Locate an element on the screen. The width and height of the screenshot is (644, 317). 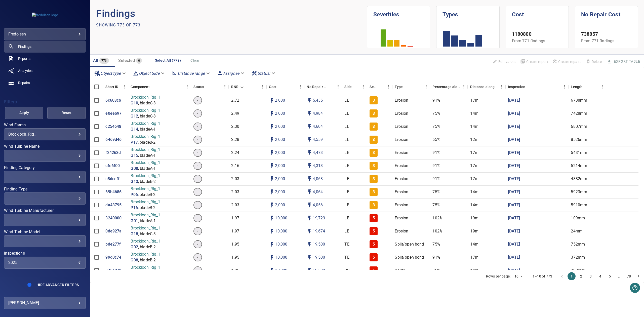
p: 4,604 is located at coordinates (318, 126).